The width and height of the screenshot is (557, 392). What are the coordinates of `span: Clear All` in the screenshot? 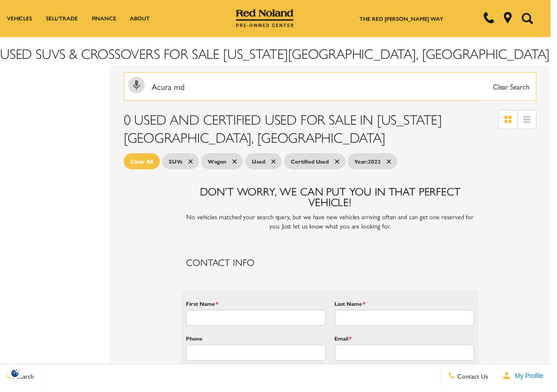 It's located at (143, 163).